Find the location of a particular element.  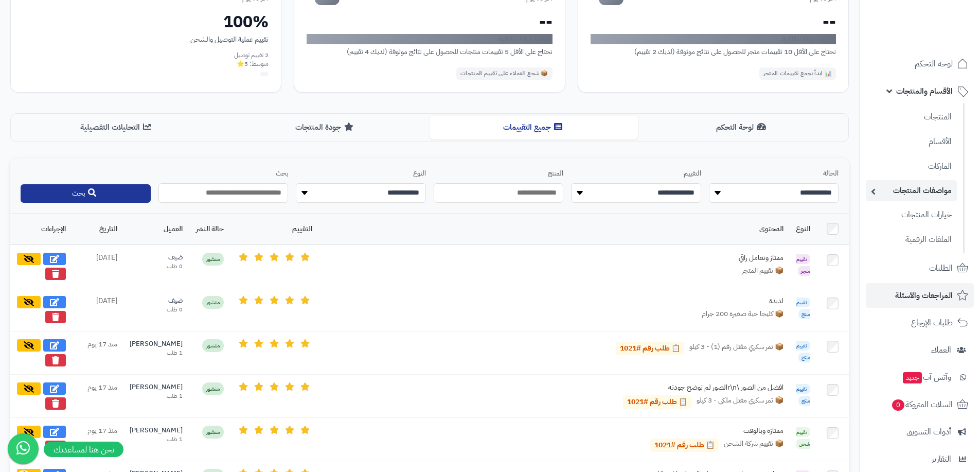

a: العملاء is located at coordinates (920, 350).